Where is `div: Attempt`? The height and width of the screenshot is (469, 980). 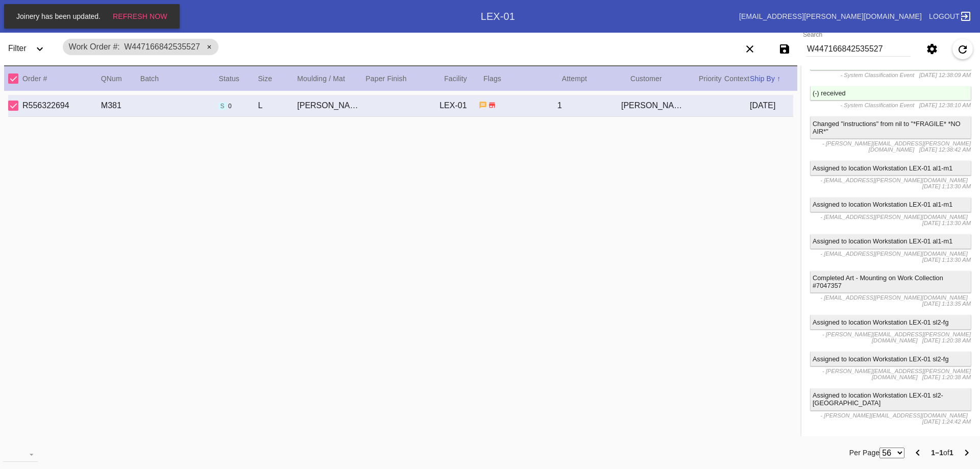 div: Attempt is located at coordinates (596, 79).